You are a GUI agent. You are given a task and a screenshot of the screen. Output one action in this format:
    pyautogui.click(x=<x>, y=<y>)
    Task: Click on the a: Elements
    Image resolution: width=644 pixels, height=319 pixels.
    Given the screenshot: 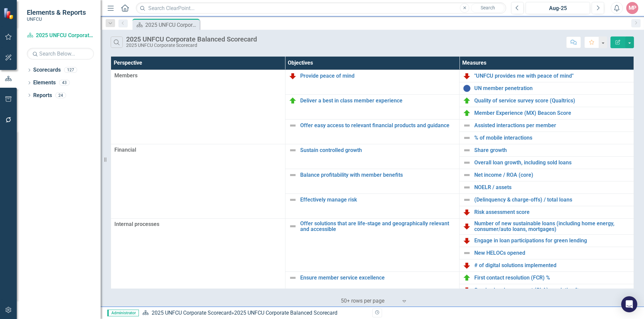 What is the action you would take?
    pyautogui.click(x=44, y=82)
    